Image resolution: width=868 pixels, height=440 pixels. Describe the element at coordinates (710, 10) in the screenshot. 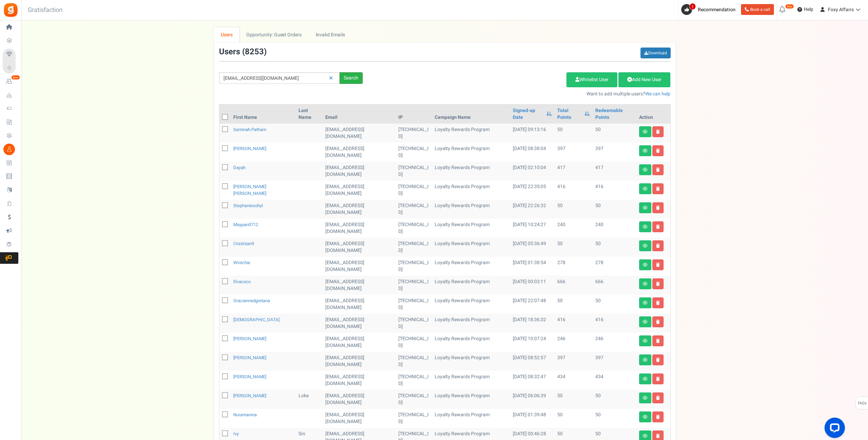

I see `a: 1 Recommendation` at that location.